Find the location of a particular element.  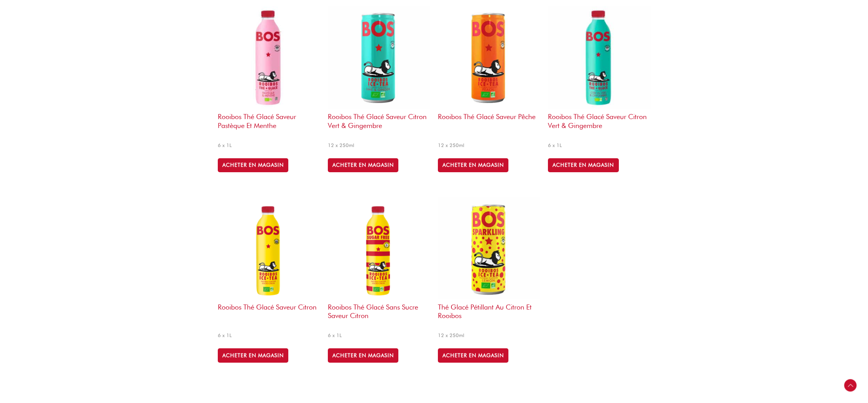

img: Thé glacé pétillant au citron et rooibos is located at coordinates (489, 248).